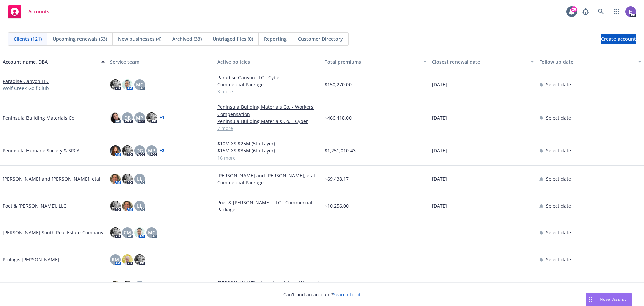 This screenshot has width=644, height=306. Describe the element at coordinates (269, 62) in the screenshot. I see `div: Active policies` at that location.